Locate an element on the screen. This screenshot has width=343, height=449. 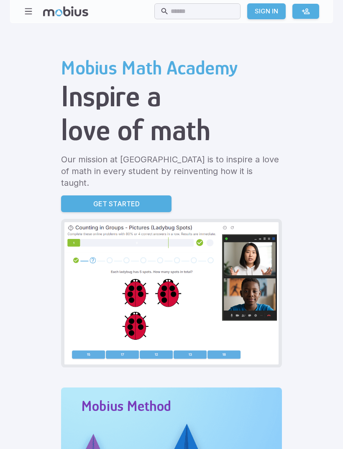
h2: Mobius Method is located at coordinates (126, 406).